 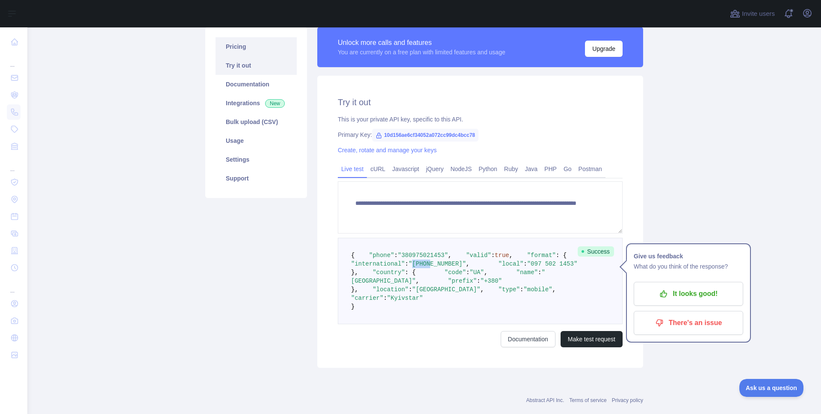 I want to click on a: Python, so click(x=488, y=169).